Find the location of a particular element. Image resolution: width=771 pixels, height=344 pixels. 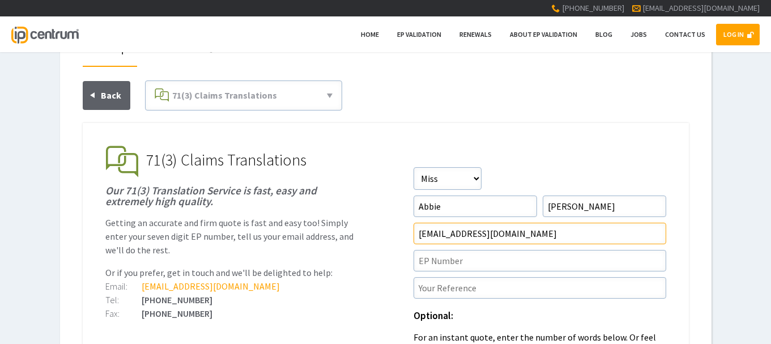

p: Getting an accurate and firm quote is fast and easy too! Simply enter your seven digit EP number,... is located at coordinates (232, 236).